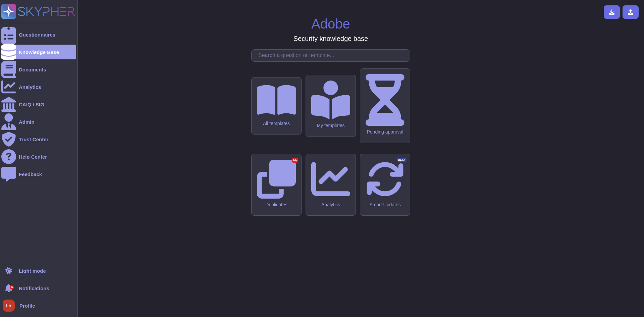 Image resolution: width=644 pixels, height=317 pixels. What do you see at coordinates (38, 52) in the screenshot?
I see `a: Knowledge Base` at bounding box center [38, 52].